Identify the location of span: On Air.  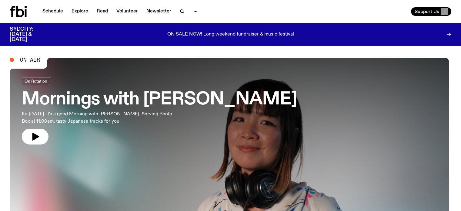
(30, 60).